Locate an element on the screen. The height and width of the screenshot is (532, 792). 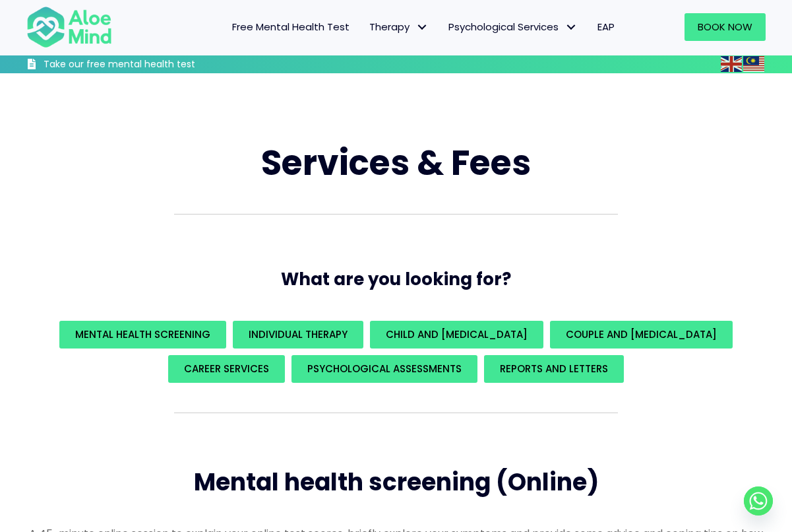
a: Mental Health Screening is located at coordinates (143, 334).